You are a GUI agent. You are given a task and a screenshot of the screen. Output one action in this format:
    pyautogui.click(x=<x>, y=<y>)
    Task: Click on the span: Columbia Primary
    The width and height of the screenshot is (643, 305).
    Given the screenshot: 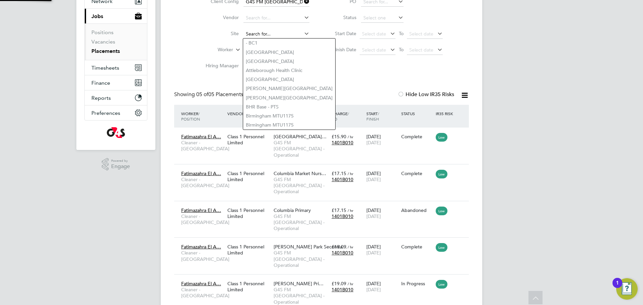 What is the action you would take?
    pyautogui.click(x=292, y=210)
    